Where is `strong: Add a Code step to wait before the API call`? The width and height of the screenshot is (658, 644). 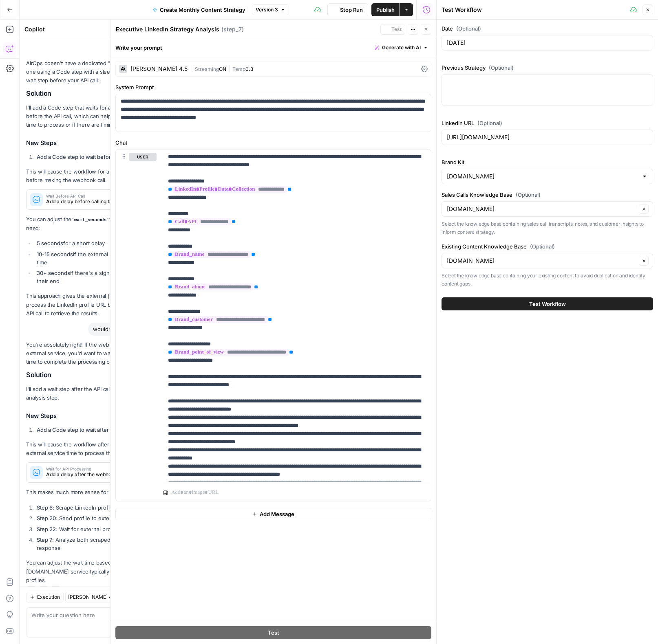
strong: Add a Code step to wait before the API call is located at coordinates (90, 157).